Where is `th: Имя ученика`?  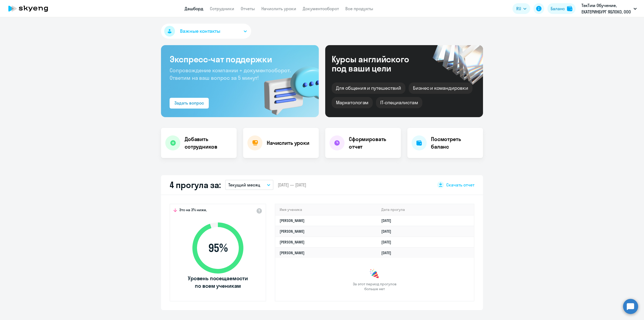 th: Имя ученика is located at coordinates (326, 210).